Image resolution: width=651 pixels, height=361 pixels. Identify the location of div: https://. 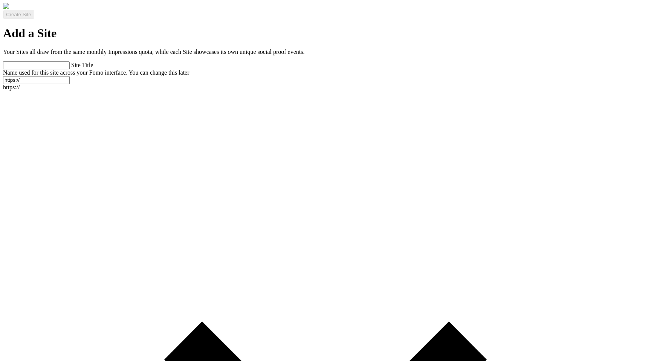
(326, 87).